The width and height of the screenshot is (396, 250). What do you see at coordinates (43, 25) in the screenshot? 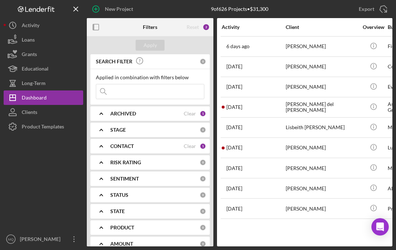
I see `a: Activity` at bounding box center [43, 25].